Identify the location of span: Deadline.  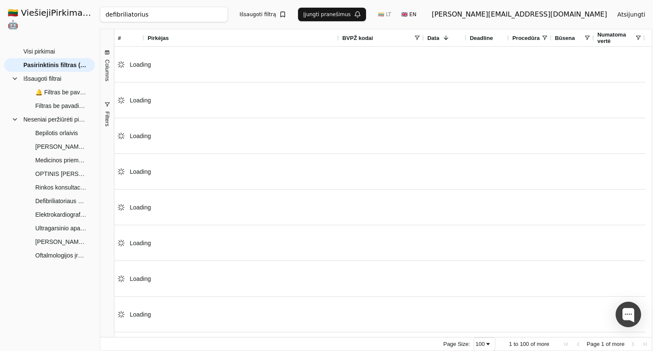
(481, 38).